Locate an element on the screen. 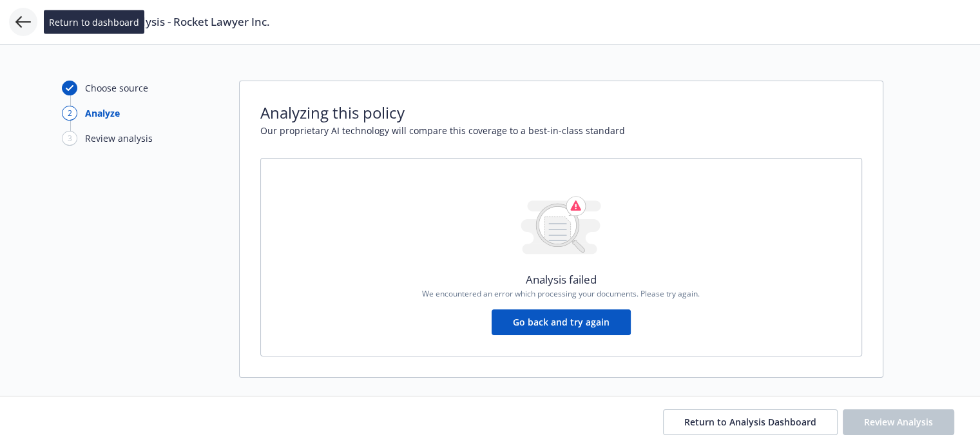 Image resolution: width=980 pixels, height=448 pixels. button: Return to Analysis Dashboard is located at coordinates (750, 422).